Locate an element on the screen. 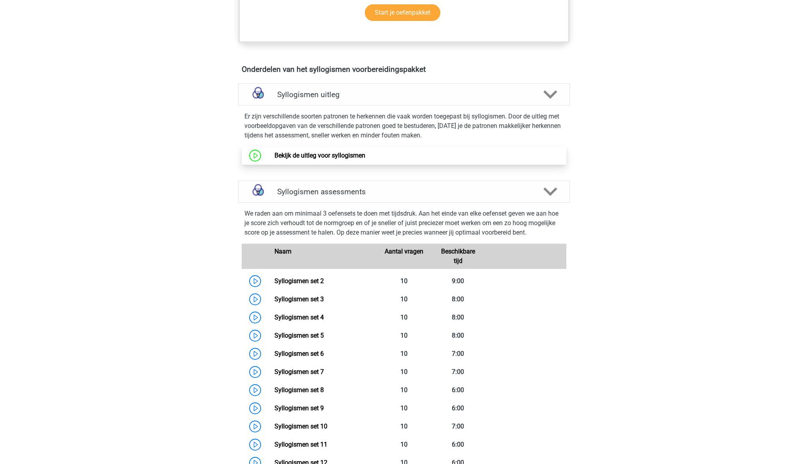 The image size is (808, 464). a: Syllogismen set 2 is located at coordinates (299, 281).